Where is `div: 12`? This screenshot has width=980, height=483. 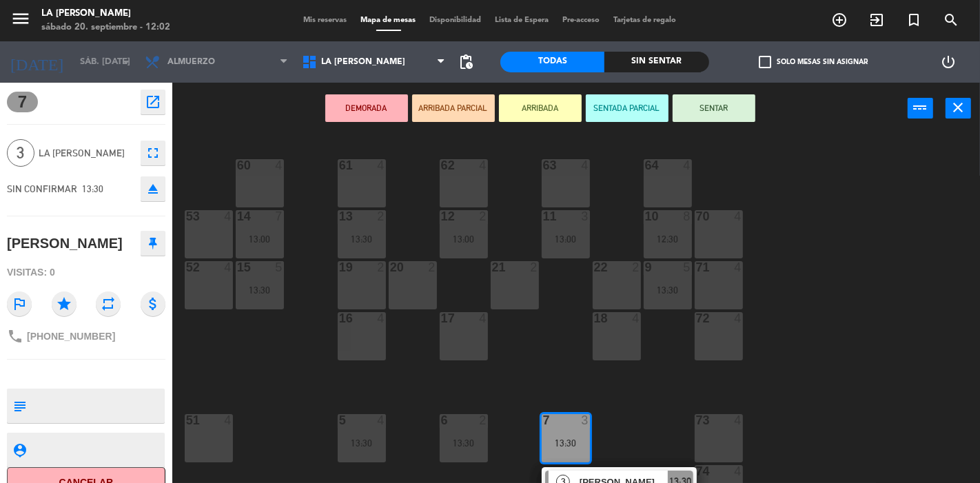
div: 12 is located at coordinates (441, 217).